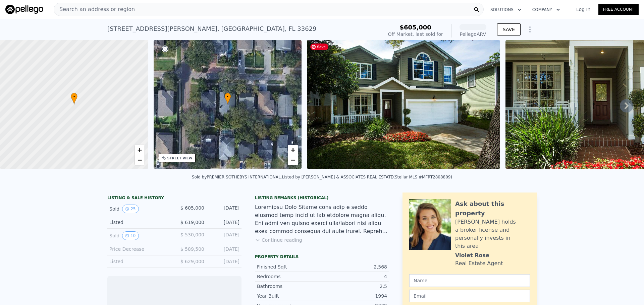 The image size is (644, 305). I want to click on input: Email, so click(469, 296).